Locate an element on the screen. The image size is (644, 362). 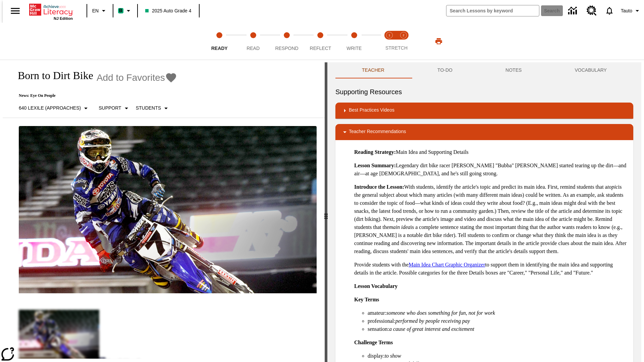
button: Open side menu is located at coordinates (15, 11).